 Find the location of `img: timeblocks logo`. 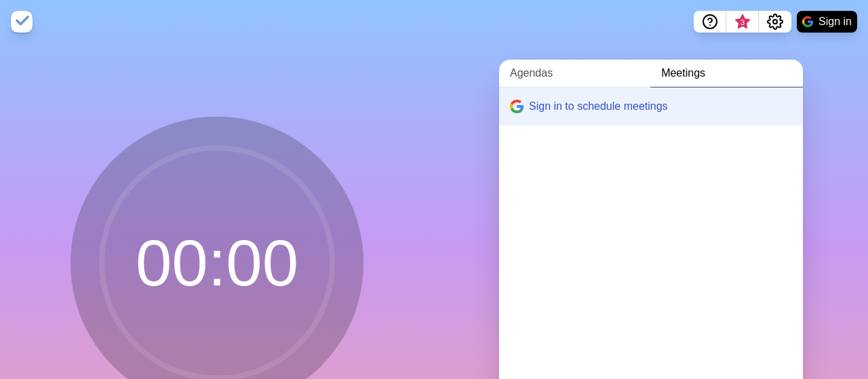

img: timeblocks logo is located at coordinates (21, 21).